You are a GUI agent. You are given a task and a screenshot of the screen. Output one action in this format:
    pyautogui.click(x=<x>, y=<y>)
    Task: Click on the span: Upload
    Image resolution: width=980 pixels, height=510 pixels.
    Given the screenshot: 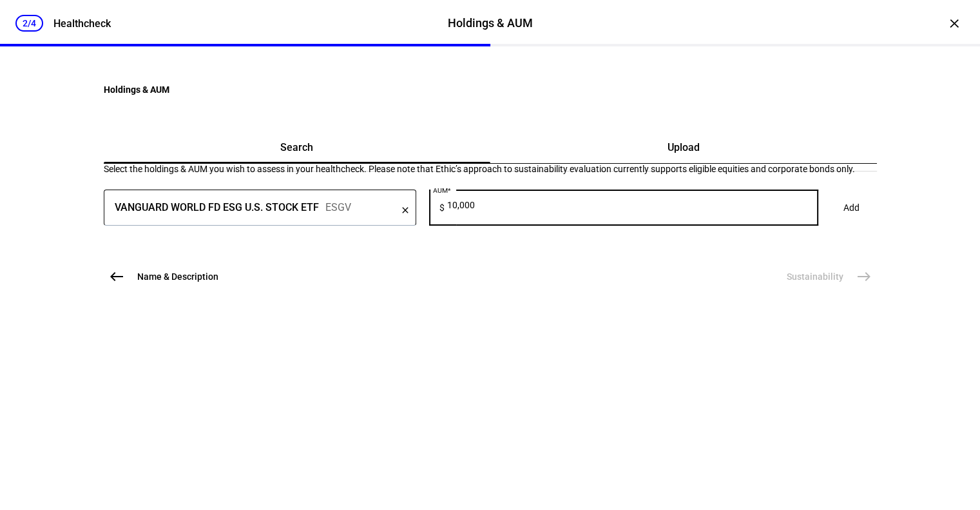 What is the action you would take?
    pyautogui.click(x=684, y=147)
    